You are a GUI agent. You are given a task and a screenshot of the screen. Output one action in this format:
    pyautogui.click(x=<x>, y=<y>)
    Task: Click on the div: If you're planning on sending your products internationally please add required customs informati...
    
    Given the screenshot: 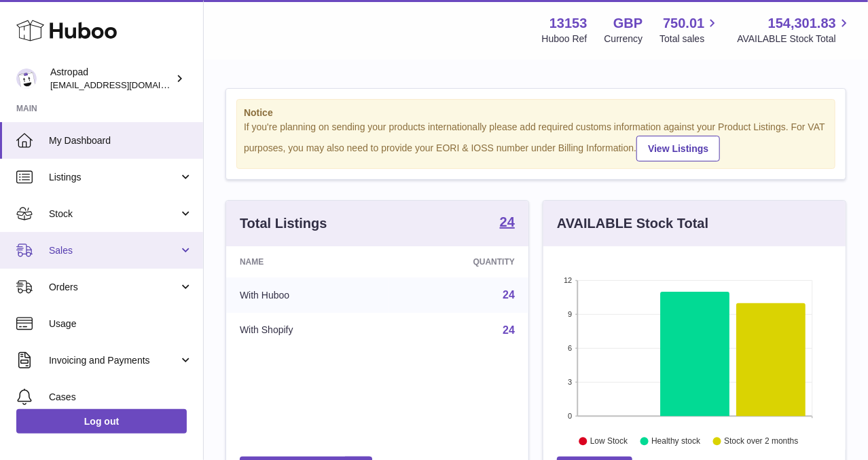 What is the action you would take?
    pyautogui.click(x=536, y=141)
    